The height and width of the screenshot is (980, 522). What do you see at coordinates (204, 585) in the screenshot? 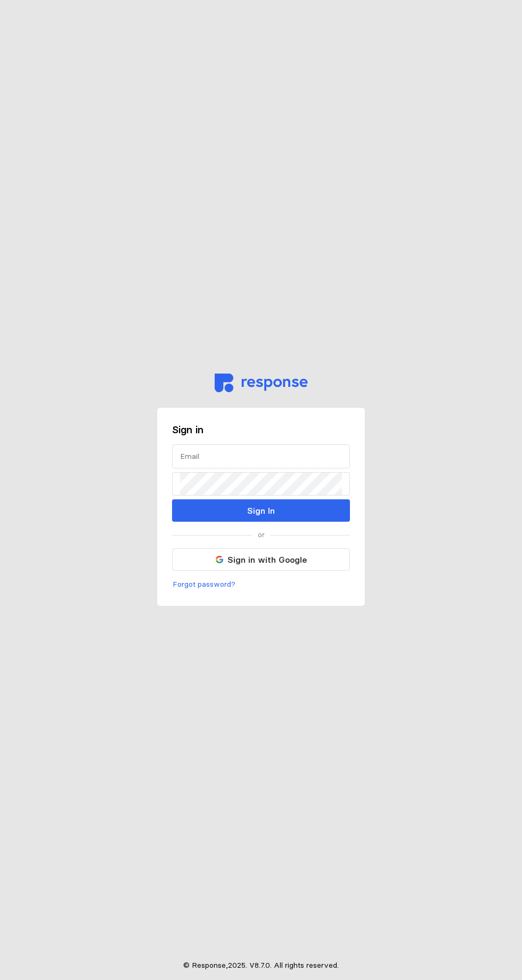
I see `p: Forgot password?` at bounding box center [204, 585].